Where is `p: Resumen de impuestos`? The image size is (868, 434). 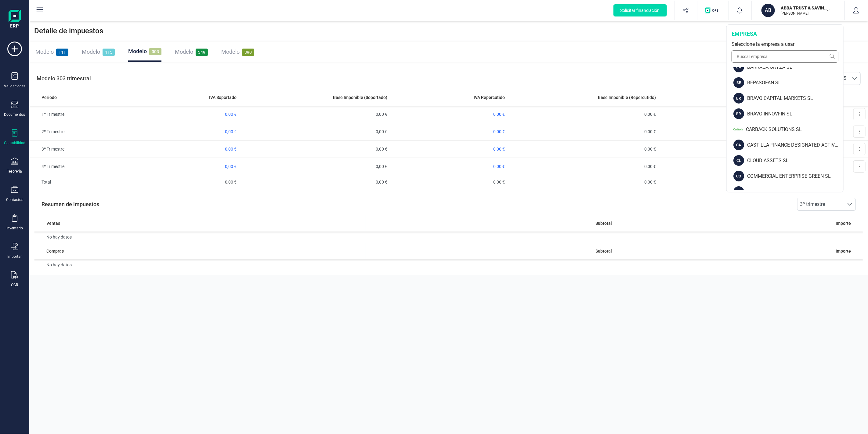 p: Resumen de impuestos is located at coordinates (67, 204).